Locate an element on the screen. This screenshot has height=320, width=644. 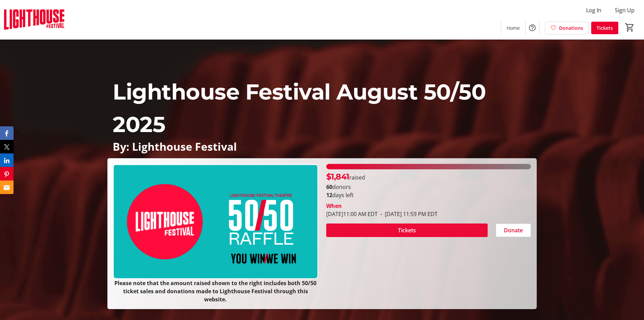
p: days left is located at coordinates (428, 195).